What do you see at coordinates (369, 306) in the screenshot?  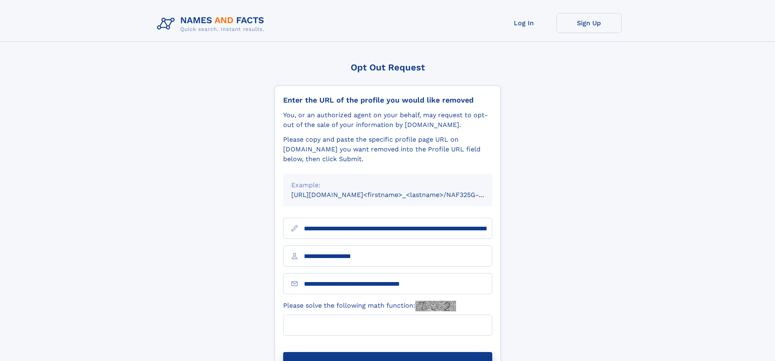 I see `label: Please solve the following math function:` at bounding box center [369, 306].